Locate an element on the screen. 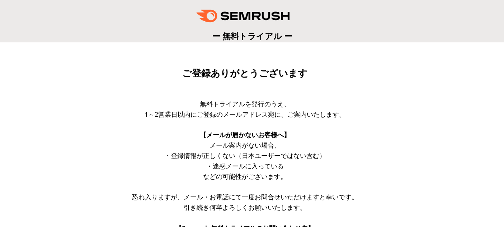 The height and width of the screenshot is (227, 504). span: 恐れ入りますが、メール・お電話にて一度お問合せいただけますと幸いです。 is located at coordinates (245, 197).